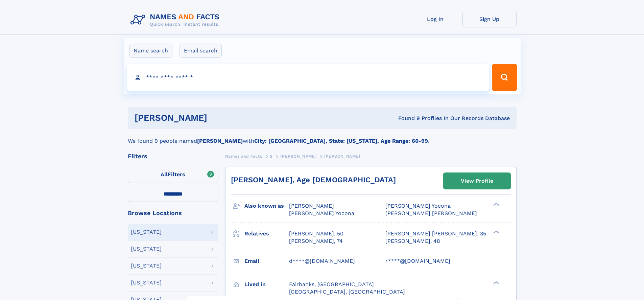  I want to click on label: Name search, so click(151, 50).